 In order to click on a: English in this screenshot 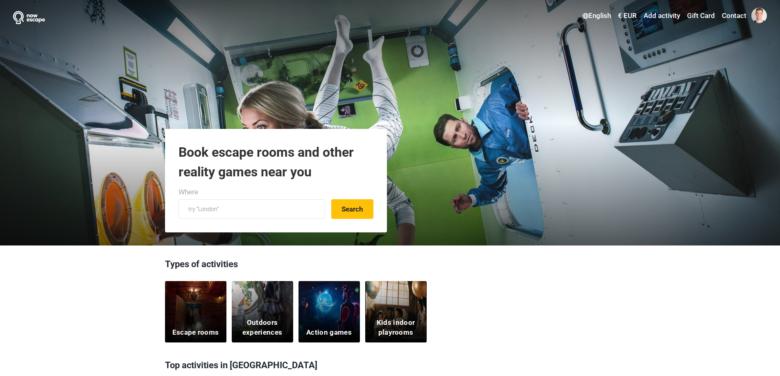, I will do `click(597, 16)`.